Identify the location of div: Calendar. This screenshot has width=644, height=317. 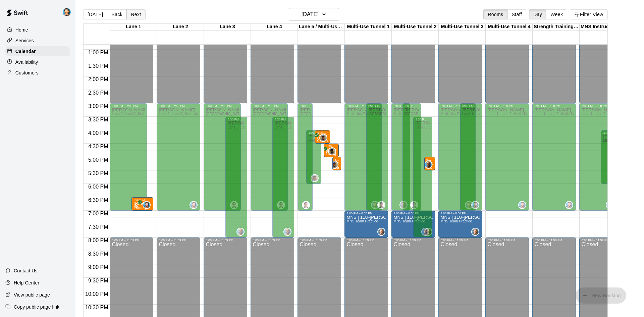
(37, 51).